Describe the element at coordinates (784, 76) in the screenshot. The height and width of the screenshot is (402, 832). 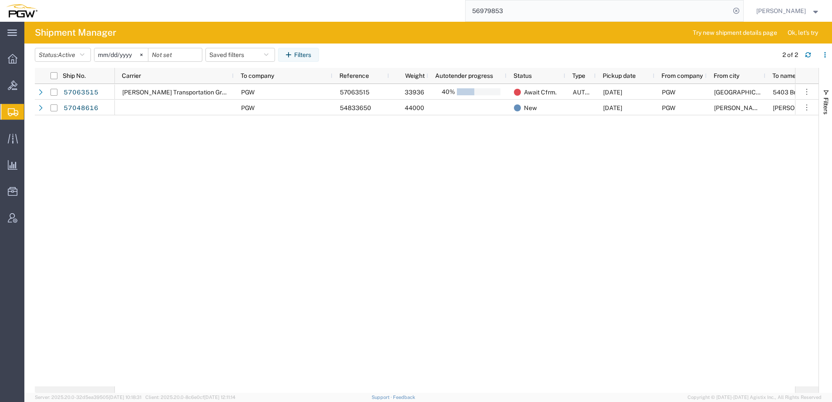
I see `span: To name` at that location.